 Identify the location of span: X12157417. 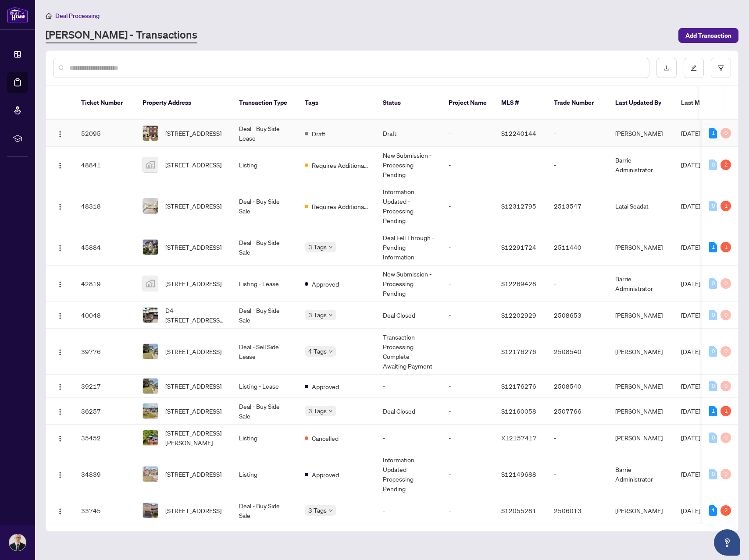
(519, 438).